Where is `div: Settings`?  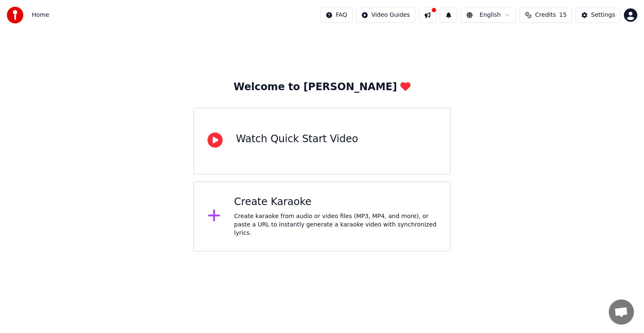 div: Settings is located at coordinates (603, 15).